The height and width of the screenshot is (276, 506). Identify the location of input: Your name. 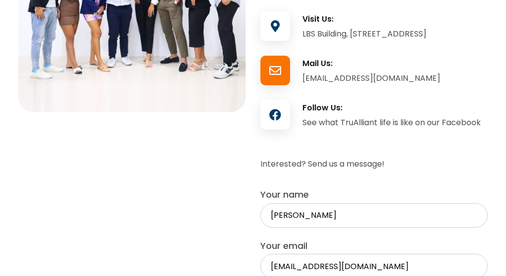
(374, 216).